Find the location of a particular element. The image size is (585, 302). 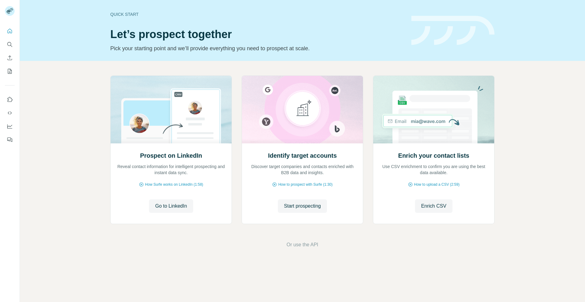

h2: Identify target accounts is located at coordinates (303, 156).